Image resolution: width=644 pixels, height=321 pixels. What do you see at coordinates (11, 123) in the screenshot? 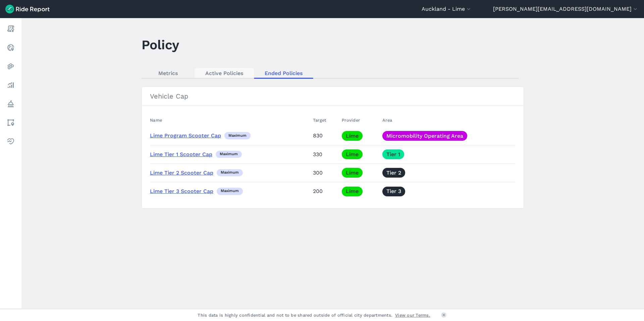
I see `a: Areas` at bounding box center [11, 123].